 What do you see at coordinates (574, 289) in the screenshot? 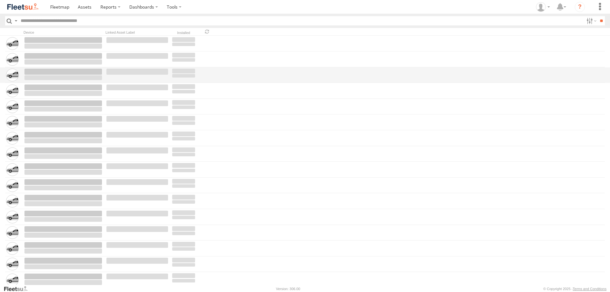
I see `div: © Copyright 2025 -` at bounding box center [574, 289].